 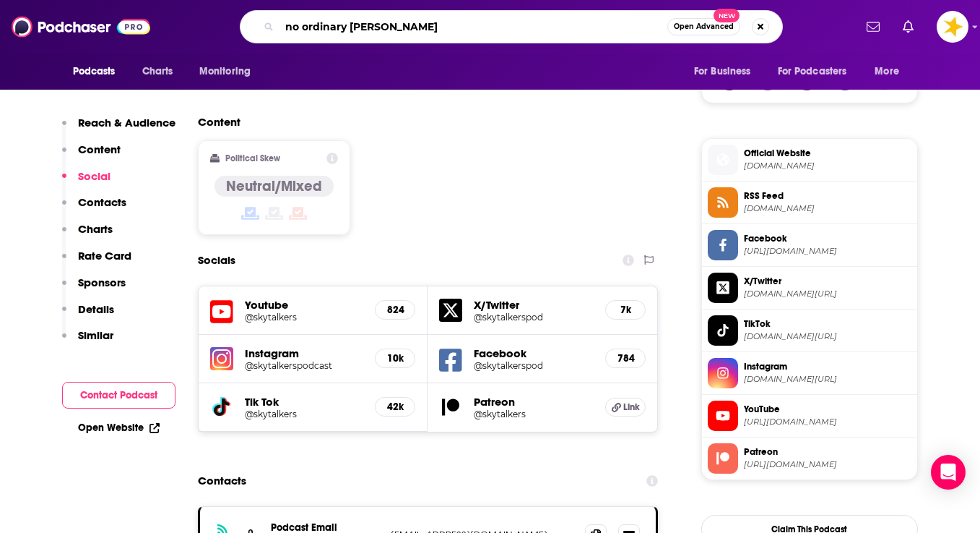 What do you see at coordinates (96, 229) in the screenshot?
I see `p: Charts` at bounding box center [96, 229].